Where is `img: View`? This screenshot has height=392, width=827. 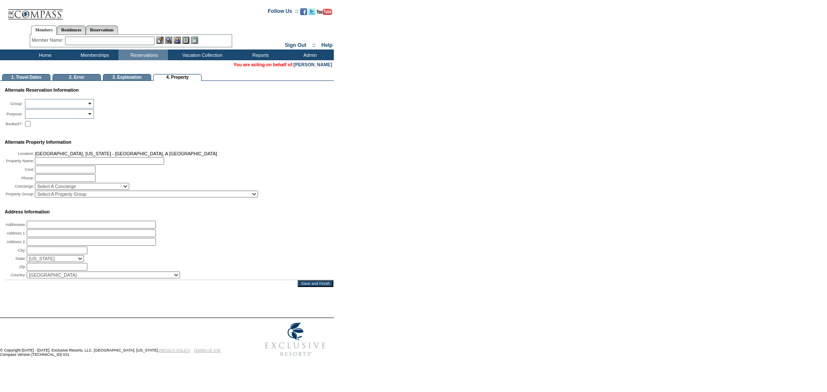
img: View is located at coordinates (168, 40).